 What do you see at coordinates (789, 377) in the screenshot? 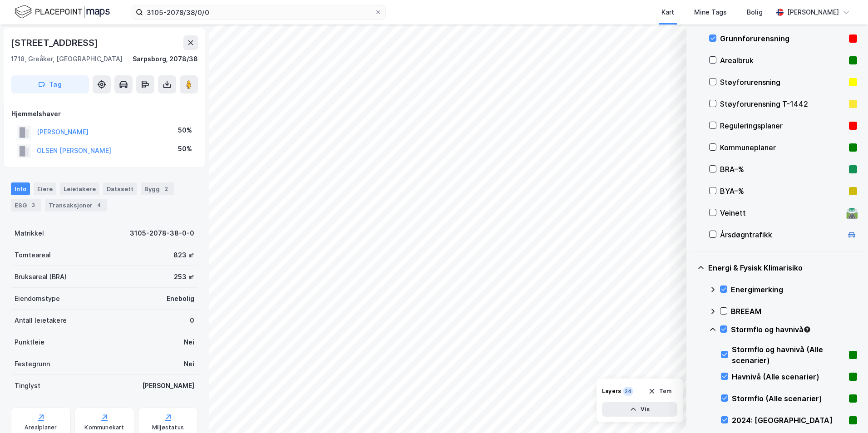
I see `div: Havnivå (Alle scenarier)` at bounding box center [789, 377].